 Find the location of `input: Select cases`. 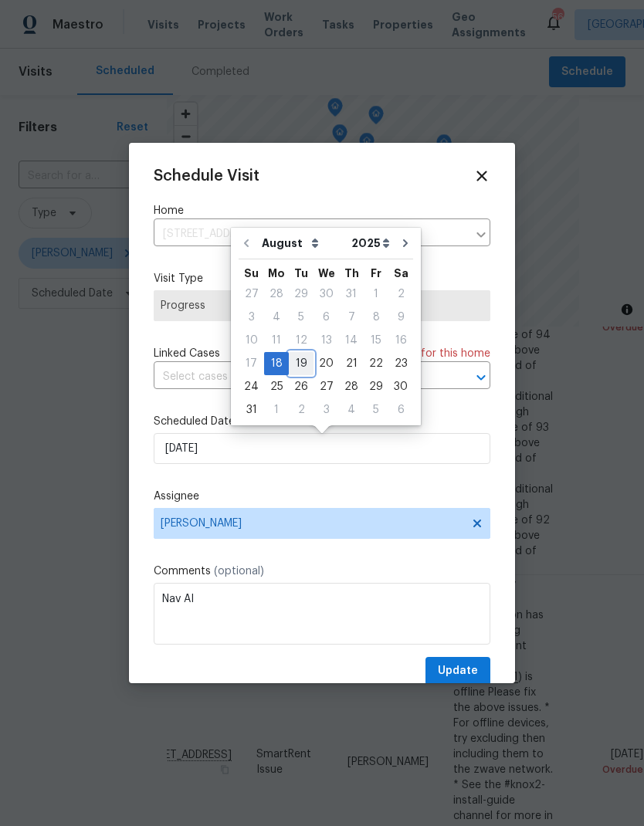

input: Select cases is located at coordinates (300, 377).